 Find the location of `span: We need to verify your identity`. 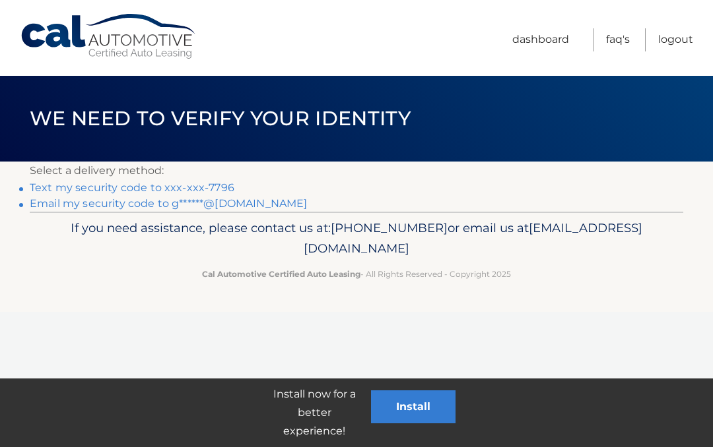

span: We need to verify your identity is located at coordinates (220, 118).